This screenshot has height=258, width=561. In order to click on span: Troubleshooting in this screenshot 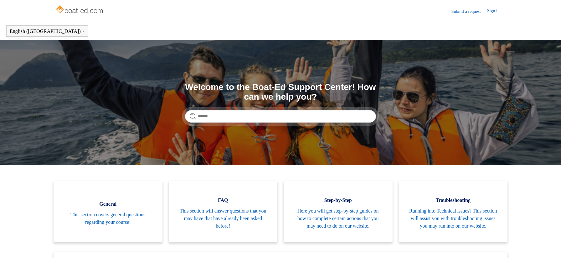, I will do `click(453, 200)`.